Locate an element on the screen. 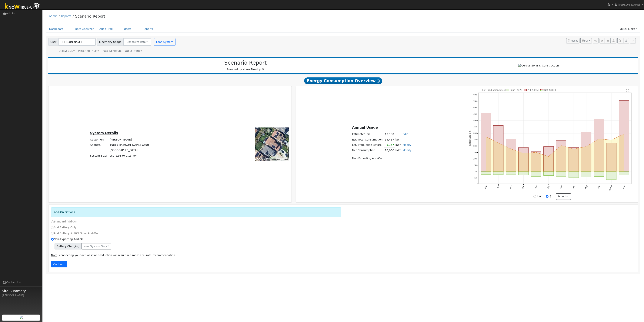 The image size is (644, 322). a: Modify is located at coordinates (407, 150).